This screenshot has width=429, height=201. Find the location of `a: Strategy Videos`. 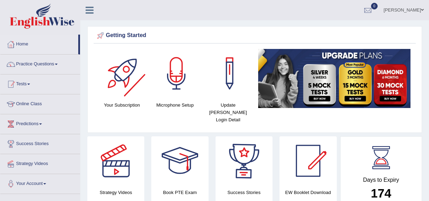

a: Strategy Videos is located at coordinates (40, 163).